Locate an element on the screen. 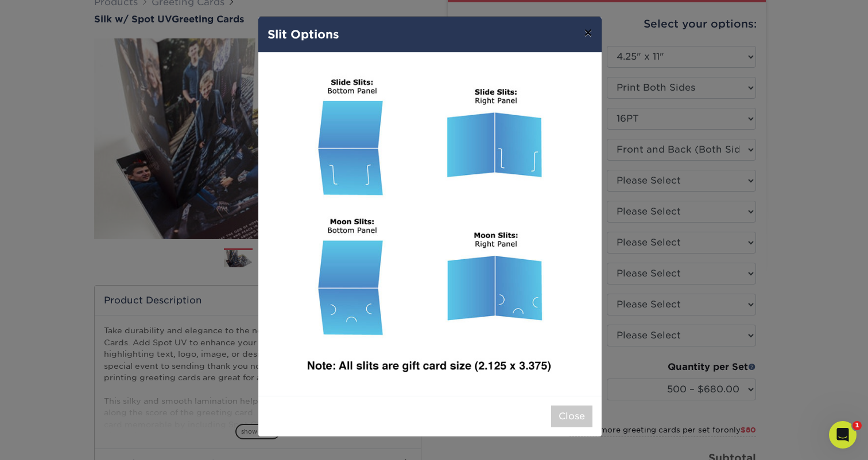  button: Close is located at coordinates (572, 416).